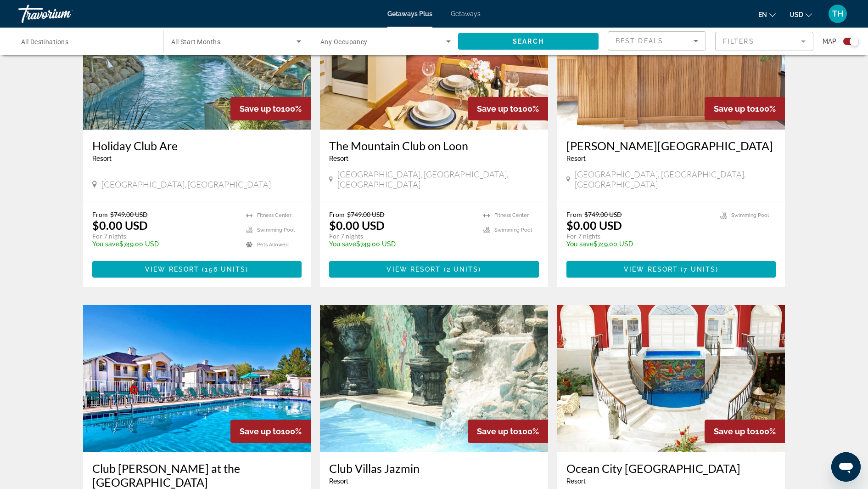  I want to click on a: Getaways Plus, so click(410, 14).